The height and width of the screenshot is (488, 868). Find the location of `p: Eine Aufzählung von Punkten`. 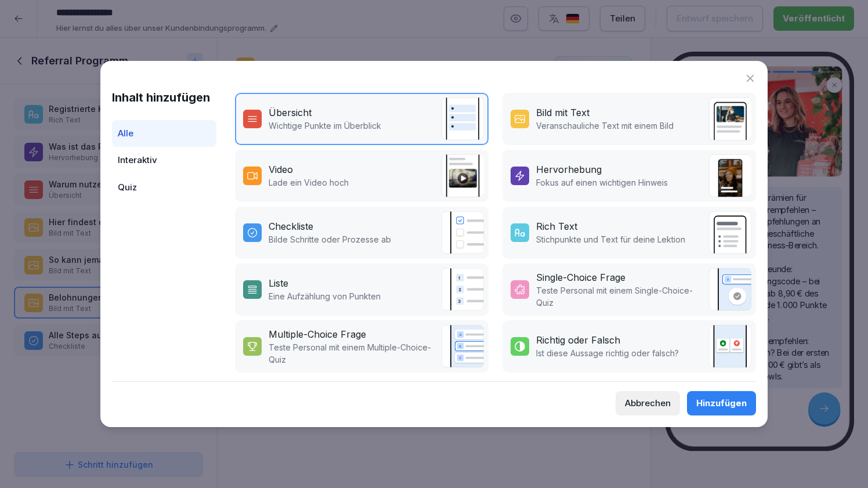

p: Eine Aufzählung von Punkten is located at coordinates (325, 296).